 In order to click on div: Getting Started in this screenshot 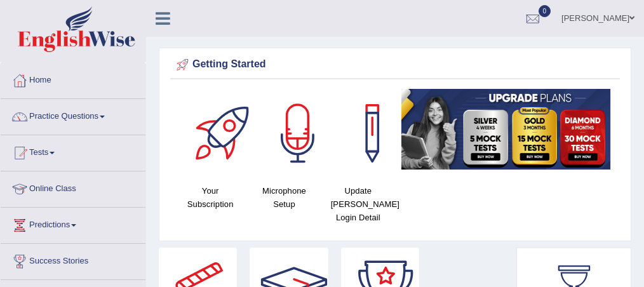, I will do `click(395, 65)`.